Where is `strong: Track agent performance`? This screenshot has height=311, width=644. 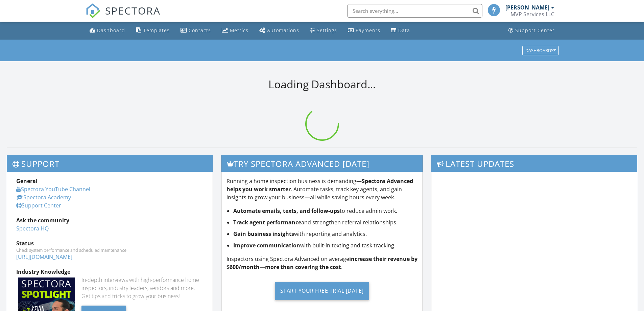 strong: Track agent performance is located at coordinates (267, 223).